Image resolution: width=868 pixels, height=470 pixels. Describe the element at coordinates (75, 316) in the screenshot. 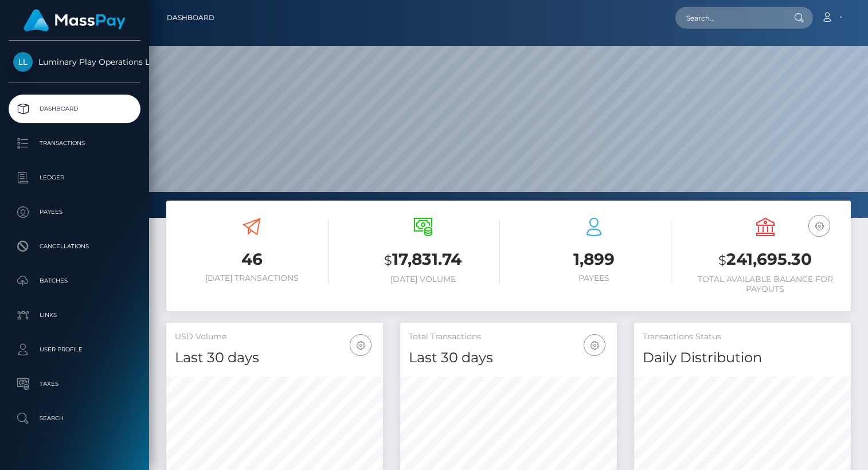

I see `a: Links` at that location.